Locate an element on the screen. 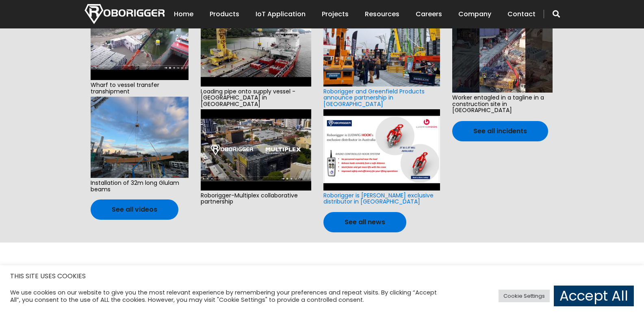  a: See all incidents is located at coordinates (500, 131).